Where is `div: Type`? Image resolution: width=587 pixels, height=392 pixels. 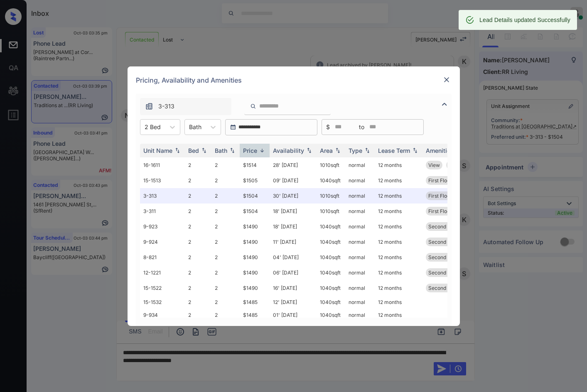 div: Type is located at coordinates (355, 150).